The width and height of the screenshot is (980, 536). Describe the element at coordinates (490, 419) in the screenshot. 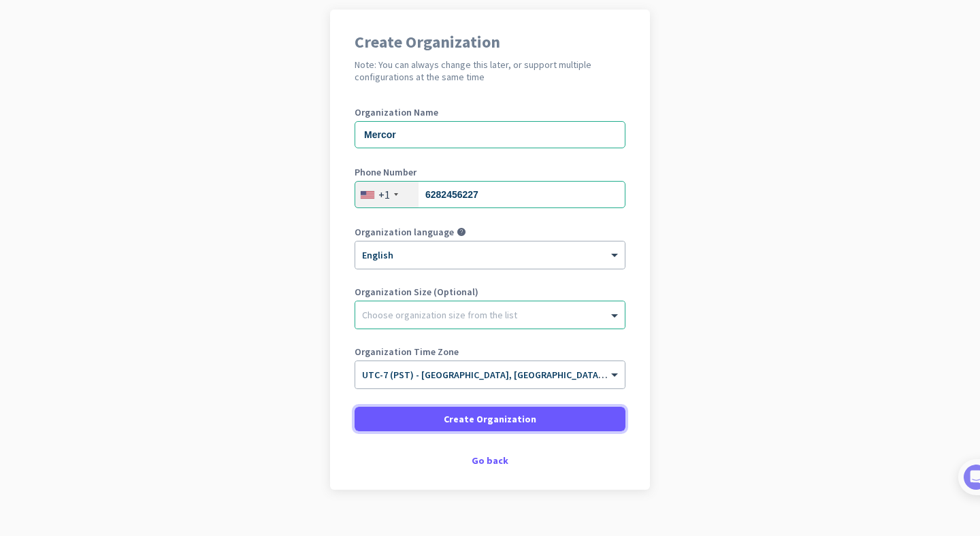

I see `span: Create Organization` at that location.